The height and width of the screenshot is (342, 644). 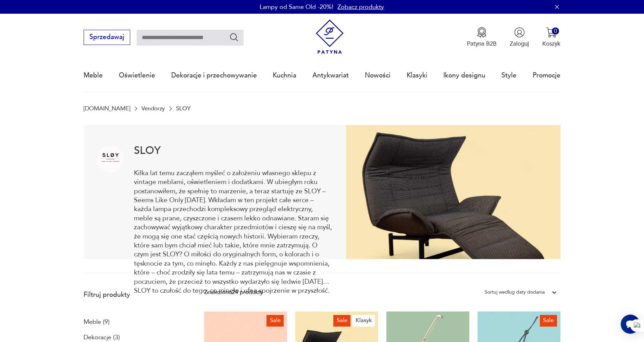 What do you see at coordinates (551, 43) in the screenshot?
I see `p: Koszyk` at bounding box center [551, 43].